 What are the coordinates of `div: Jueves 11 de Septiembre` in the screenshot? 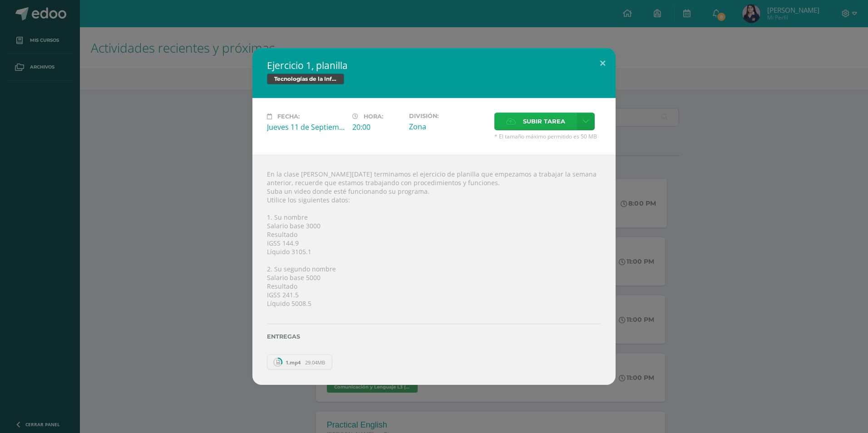 It's located at (306, 127).